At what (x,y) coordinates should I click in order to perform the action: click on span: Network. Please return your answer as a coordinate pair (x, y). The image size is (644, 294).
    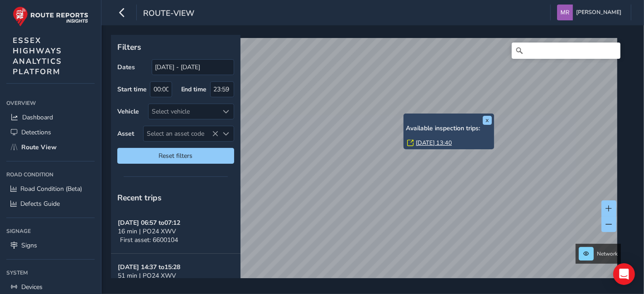
    Looking at the image, I should click on (607, 254).